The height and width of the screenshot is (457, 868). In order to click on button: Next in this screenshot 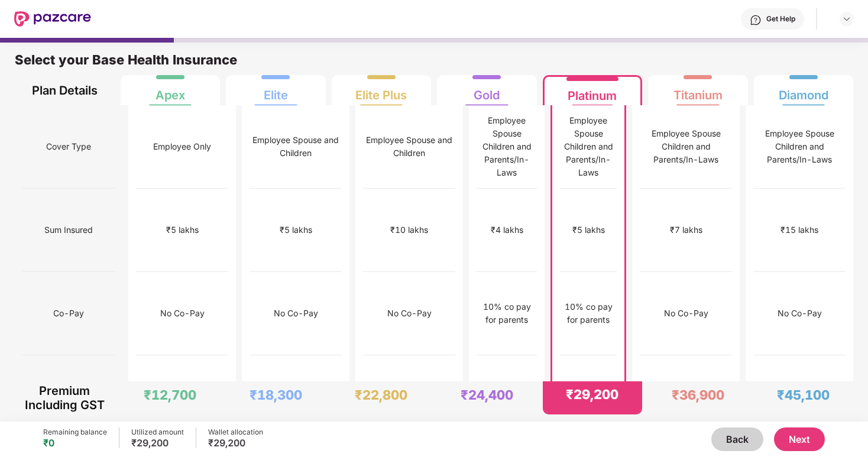, I will do `click(800, 440)`.